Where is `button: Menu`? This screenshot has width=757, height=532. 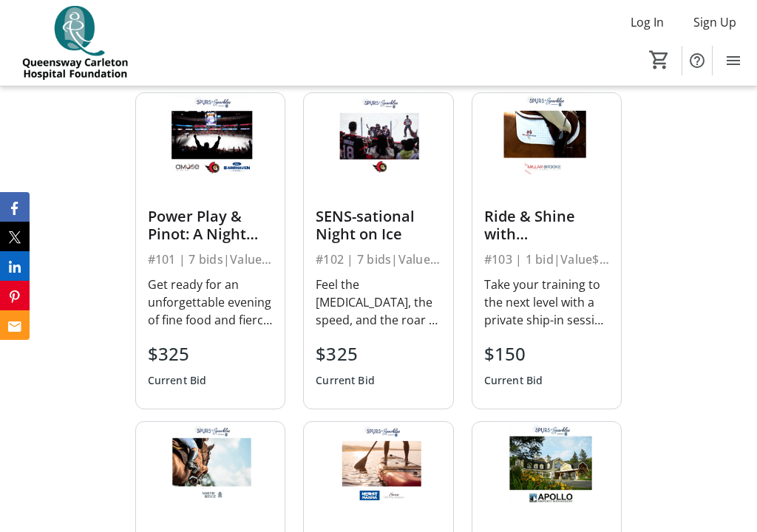
button: Menu is located at coordinates (733, 60).